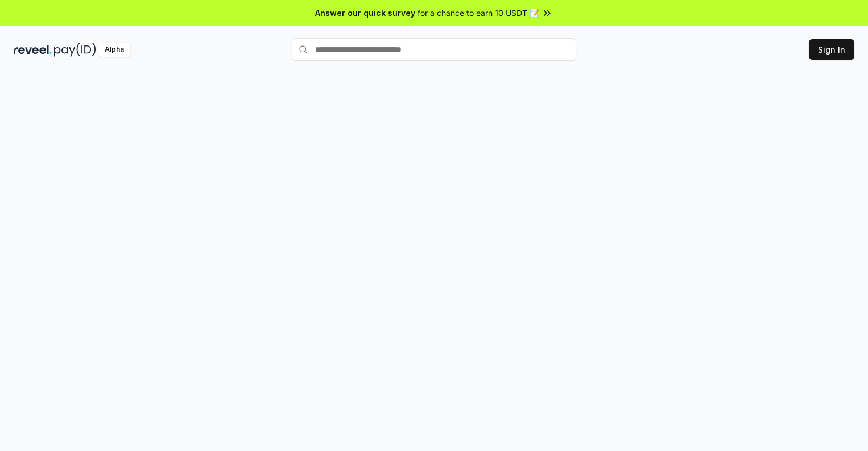 The width and height of the screenshot is (868, 451). I want to click on span: Answer our quick survey, so click(365, 12).